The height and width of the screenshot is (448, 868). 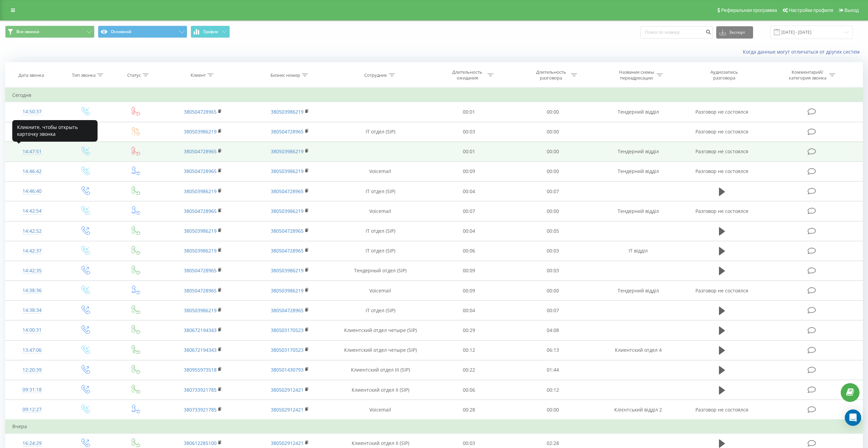 I want to click on span: Все звонки, so click(x=28, y=32).